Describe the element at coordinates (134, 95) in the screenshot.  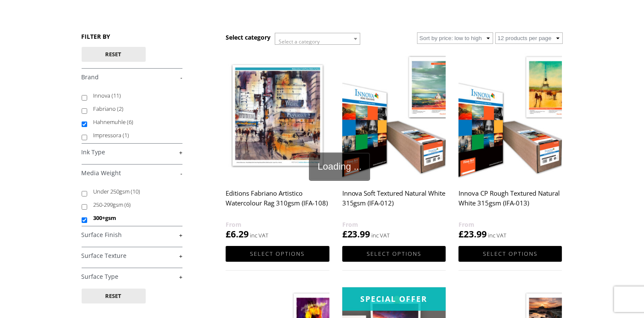
I see `label: Innova` at that location.